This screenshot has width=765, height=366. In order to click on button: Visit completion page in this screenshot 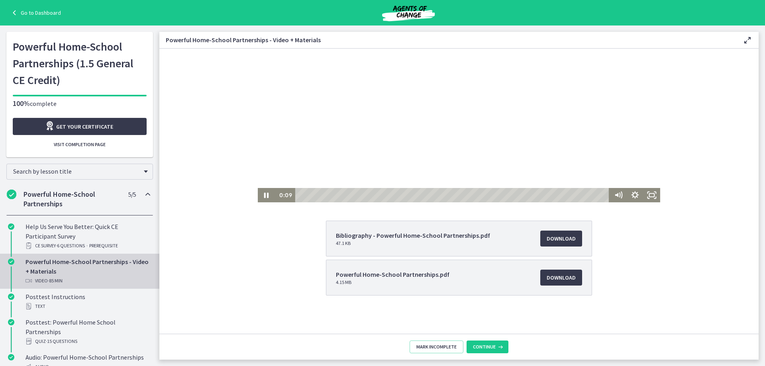, I will do `click(80, 145)`.